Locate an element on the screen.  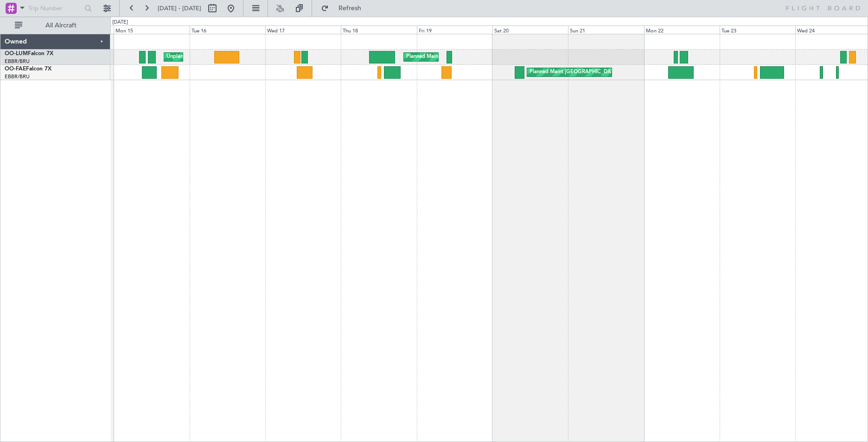
a: OO-FAEFalcon 7X is located at coordinates (28, 69).